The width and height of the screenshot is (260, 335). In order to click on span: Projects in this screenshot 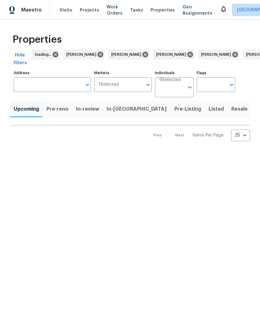, I will do `click(89, 10)`.